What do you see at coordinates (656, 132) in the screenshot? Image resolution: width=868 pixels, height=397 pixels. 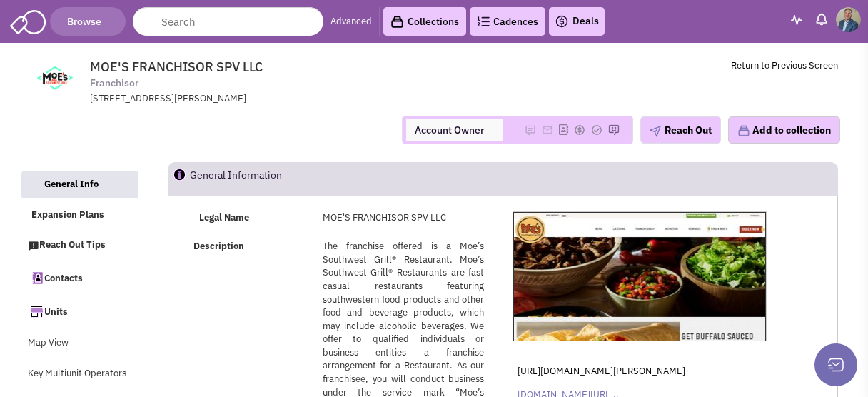 I see `img: plane.png` at bounding box center [656, 132].